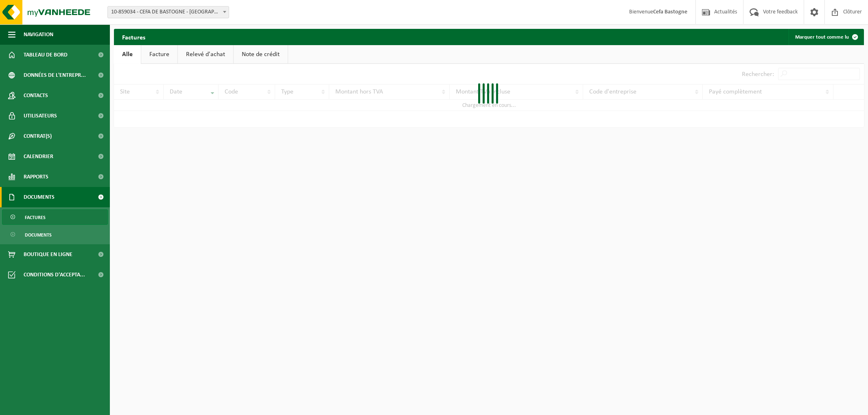  Describe the element at coordinates (41, 116) in the screenshot. I see `span: Utilisateurs` at that location.